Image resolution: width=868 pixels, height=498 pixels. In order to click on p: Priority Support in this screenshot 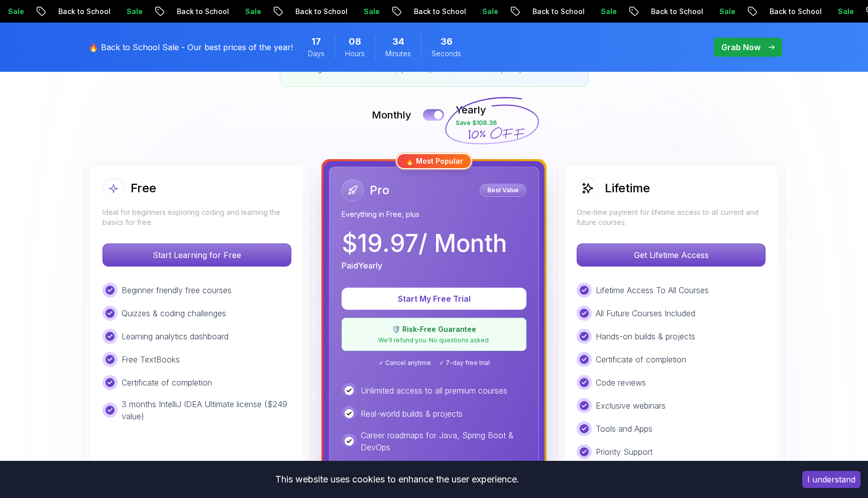, I will do `click(624, 452)`.